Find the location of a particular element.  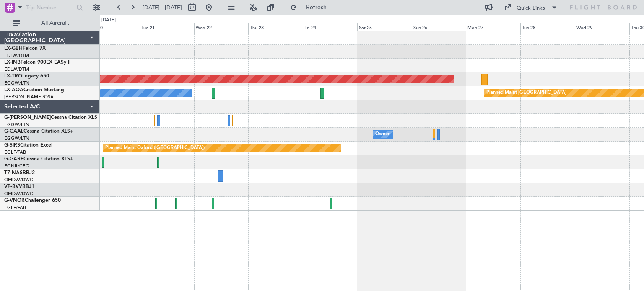

div: Mon 20 is located at coordinates (112, 27).